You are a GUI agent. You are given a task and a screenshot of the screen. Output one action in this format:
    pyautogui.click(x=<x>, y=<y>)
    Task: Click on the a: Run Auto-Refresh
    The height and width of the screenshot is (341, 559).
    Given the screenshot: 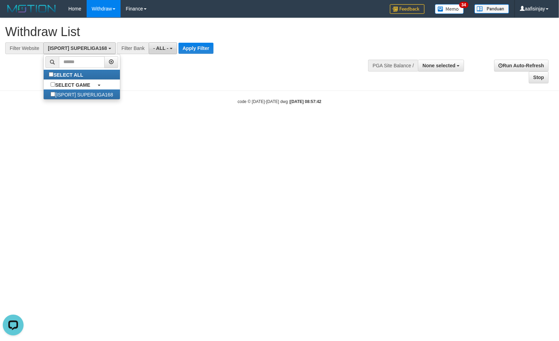 What is the action you would take?
    pyautogui.click(x=521, y=66)
    